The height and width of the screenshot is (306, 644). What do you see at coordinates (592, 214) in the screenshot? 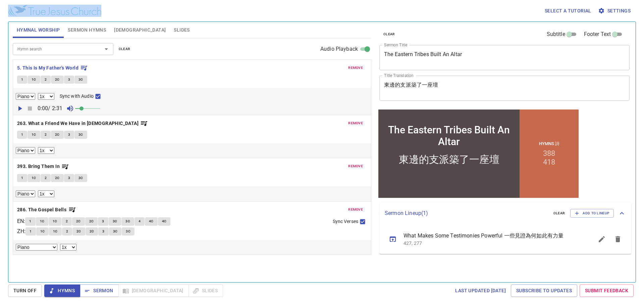
I see `button: Add to Lineup` at bounding box center [592, 214].